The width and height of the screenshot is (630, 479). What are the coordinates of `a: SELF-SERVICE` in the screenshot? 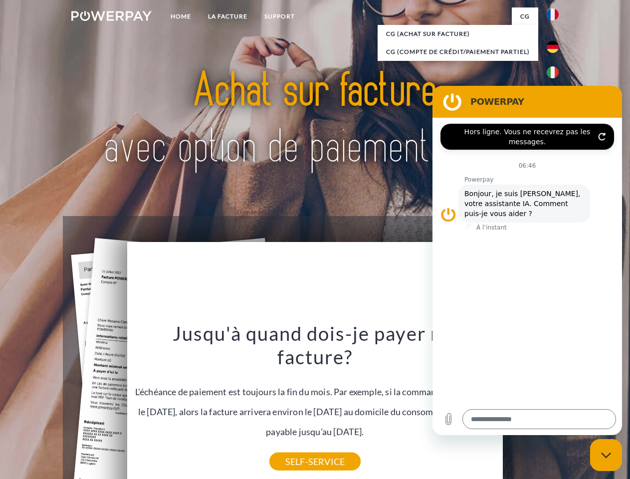 It's located at (315, 461).